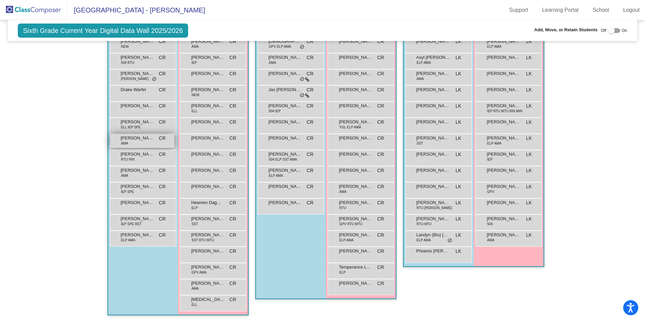 This screenshot has height=322, width=645. I want to click on span: RTU RIN, so click(128, 159).